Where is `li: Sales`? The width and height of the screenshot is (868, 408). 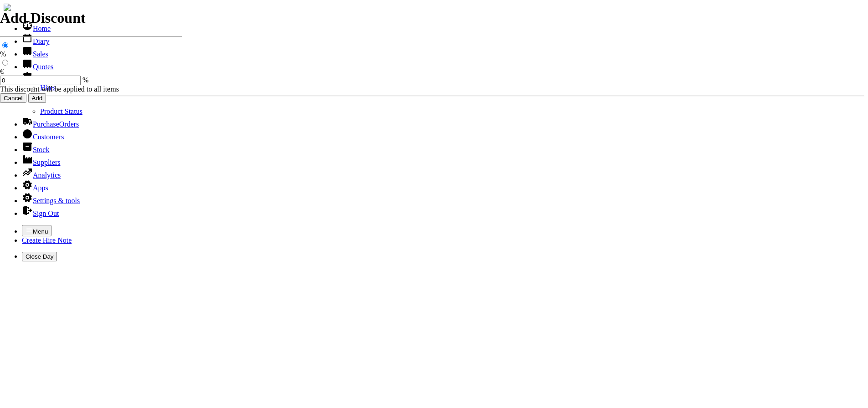 li: Sales is located at coordinates (443, 52).